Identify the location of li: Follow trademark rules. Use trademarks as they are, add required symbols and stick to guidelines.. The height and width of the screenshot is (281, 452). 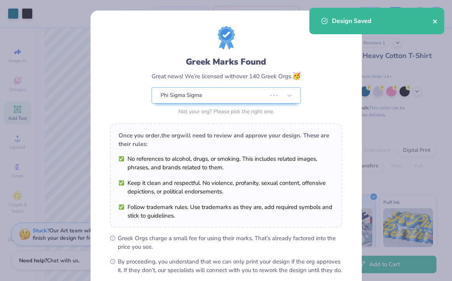
(226, 211).